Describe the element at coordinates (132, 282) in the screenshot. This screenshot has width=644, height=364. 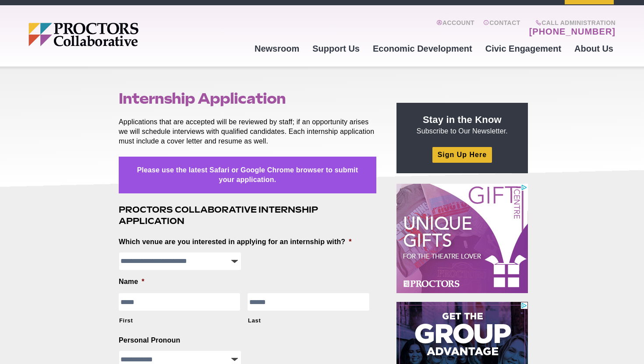
I see `label: Name` at that location.